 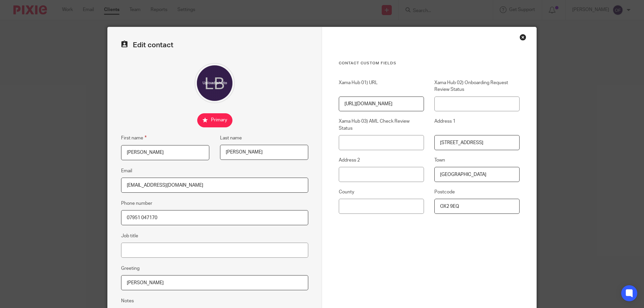 What do you see at coordinates (523, 37) in the screenshot?
I see `div: Close this dialog window` at bounding box center [523, 37].